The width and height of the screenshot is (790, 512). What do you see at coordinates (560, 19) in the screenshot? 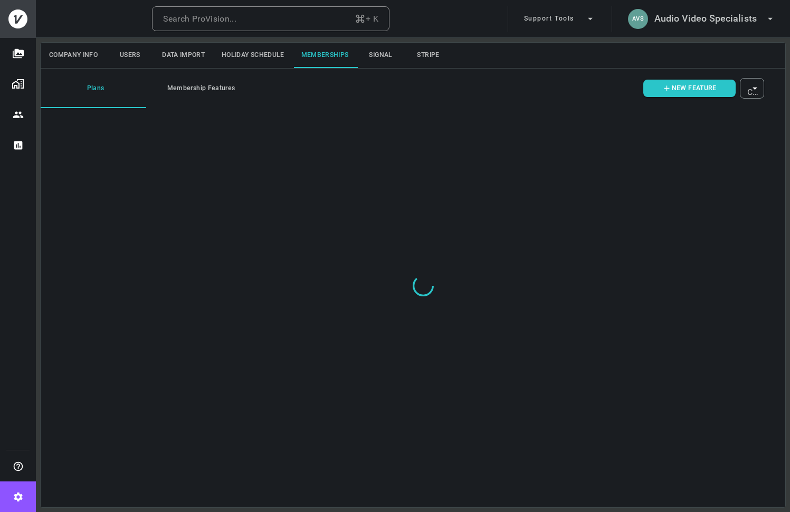
I see `button: Support Tools` at bounding box center [560, 19].